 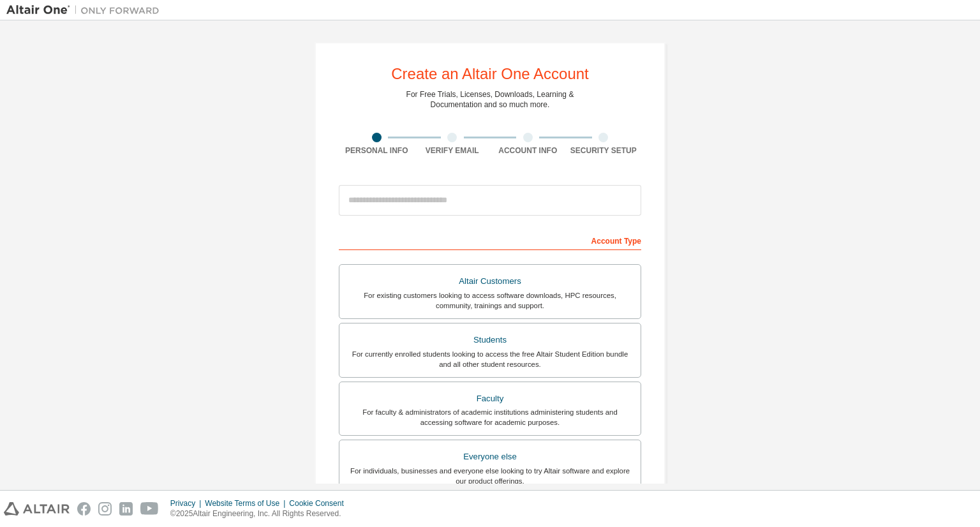 I want to click on p: © 2025 Altair Engineering, Inc. All Rights Reserved., so click(x=261, y=513).